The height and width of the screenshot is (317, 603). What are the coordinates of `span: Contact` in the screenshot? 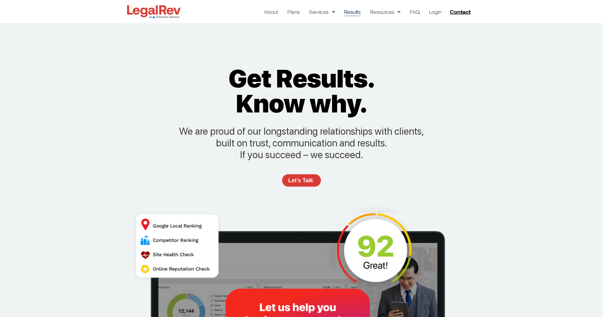 It's located at (460, 12).